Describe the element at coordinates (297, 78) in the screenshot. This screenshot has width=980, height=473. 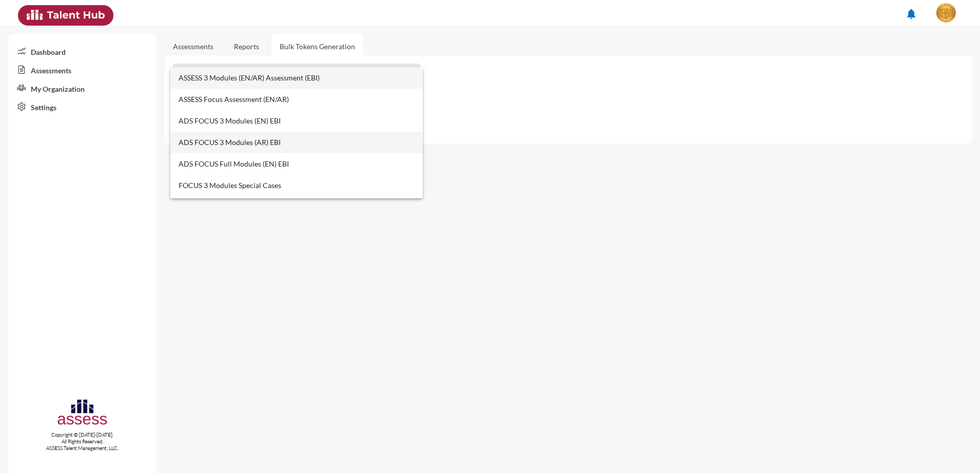
I see `span: ASSESS 3 Modules (EN/AR) Assessment (EBI)` at that location.